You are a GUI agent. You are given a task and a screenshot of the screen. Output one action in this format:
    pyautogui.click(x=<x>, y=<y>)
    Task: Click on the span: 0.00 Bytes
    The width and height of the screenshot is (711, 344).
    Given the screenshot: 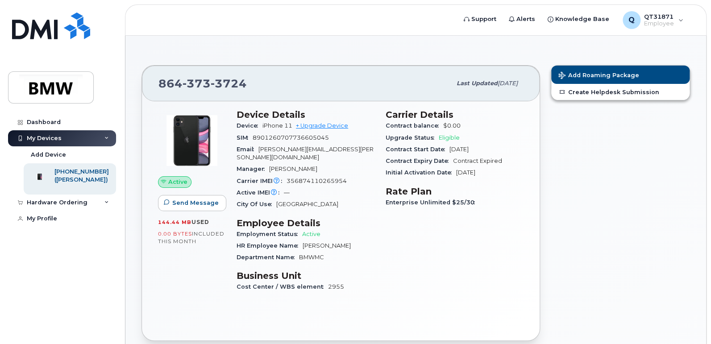 What is the action you would take?
    pyautogui.click(x=175, y=234)
    